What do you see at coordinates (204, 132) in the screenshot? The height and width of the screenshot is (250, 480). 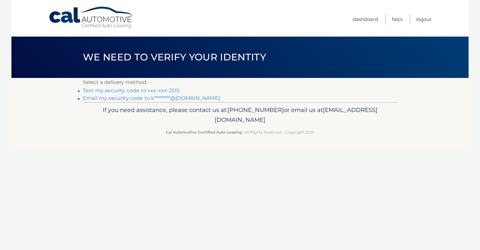 I see `strong: Cal Automotive Certified Auto Leasing` at bounding box center [204, 132].